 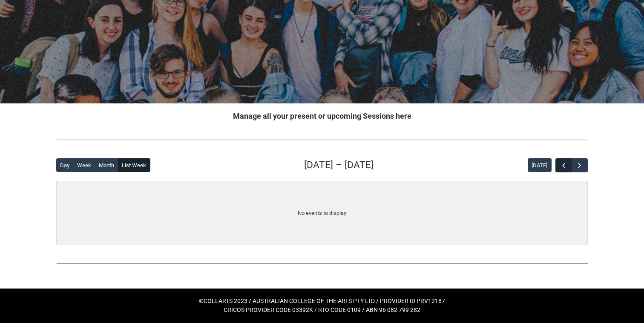 I want to click on button: Next Week, so click(x=580, y=165).